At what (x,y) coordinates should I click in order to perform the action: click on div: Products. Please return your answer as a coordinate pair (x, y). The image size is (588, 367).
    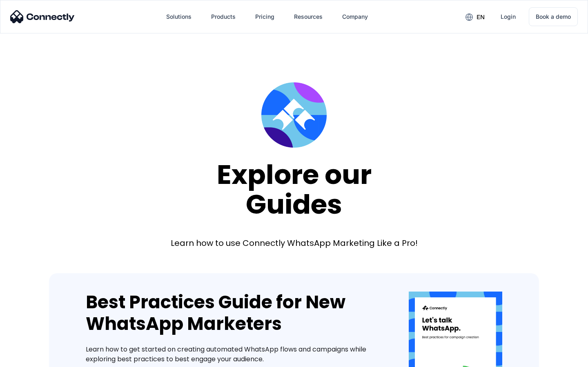
    Looking at the image, I should click on (224, 17).